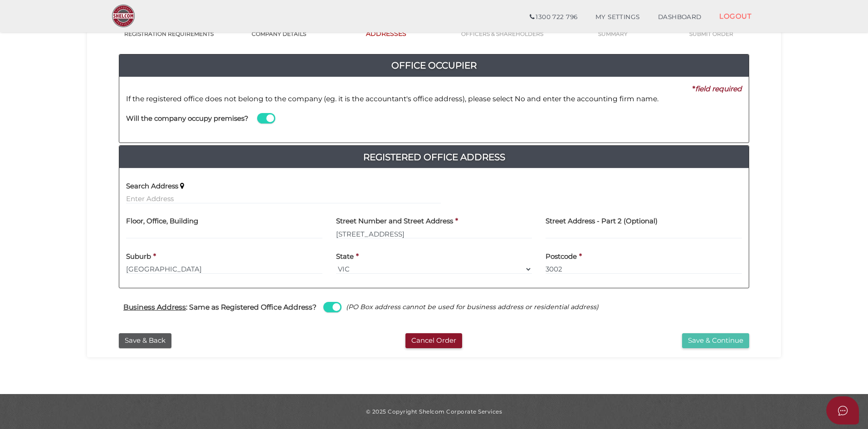  Describe the element at coordinates (434, 66) in the screenshot. I see `h4: Office Occupier` at that location.